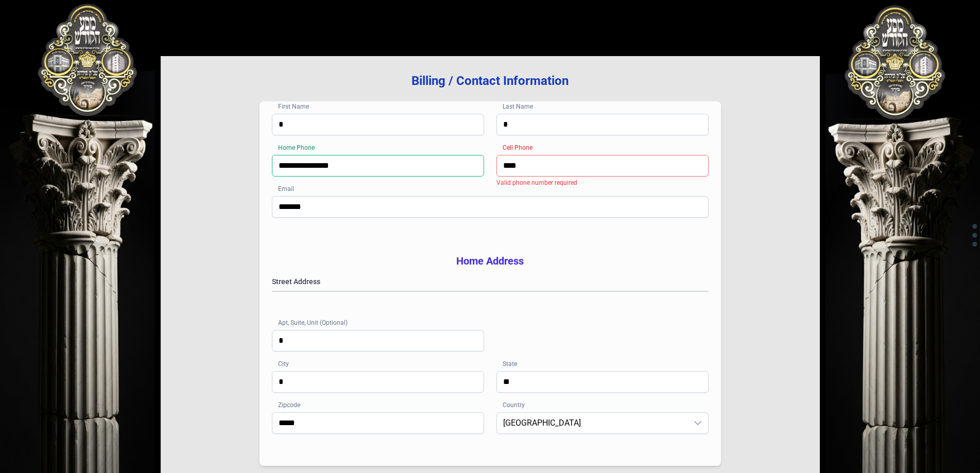 The height and width of the screenshot is (473, 980). What do you see at coordinates (490, 281) in the screenshot?
I see `label: Street Address` at bounding box center [490, 281].